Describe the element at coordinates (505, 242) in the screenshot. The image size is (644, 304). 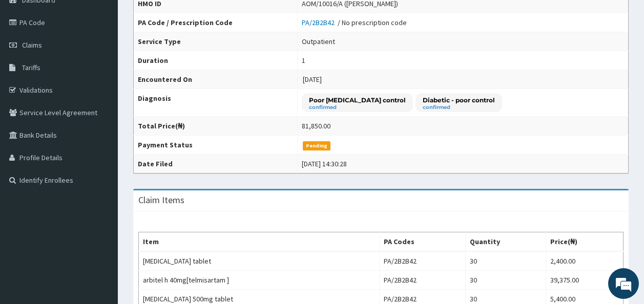
I see `th: Quantity` at that location.